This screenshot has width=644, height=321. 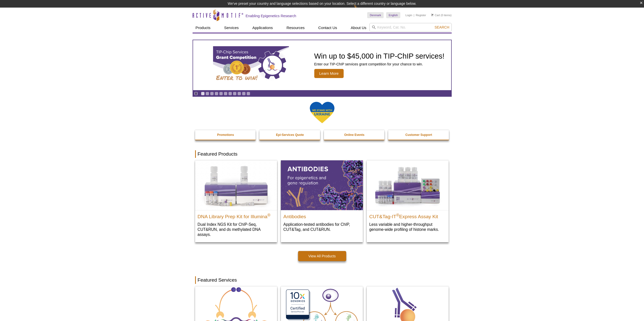 What do you see at coordinates (251, 65) in the screenshot?
I see `img: TIP-ChIP Services Grant Competition` at bounding box center [251, 65].